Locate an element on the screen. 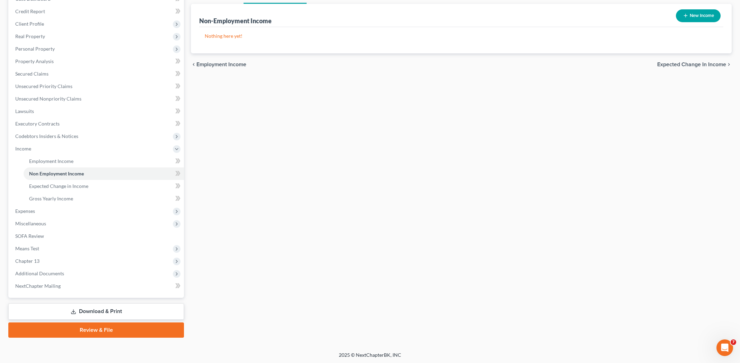 This screenshot has height=363, width=740. a: Credit Report is located at coordinates (97, 11).